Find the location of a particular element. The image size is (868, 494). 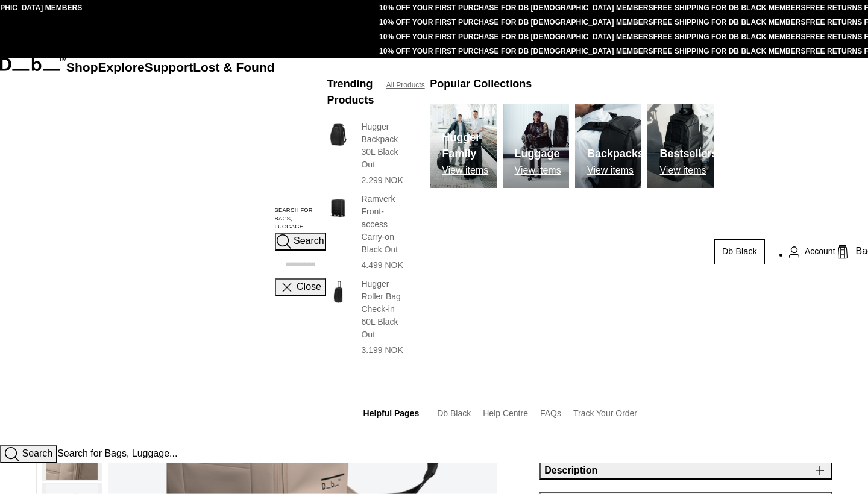

h3: Ramverk Front-access Carry-on Black Out is located at coordinates (383, 224).